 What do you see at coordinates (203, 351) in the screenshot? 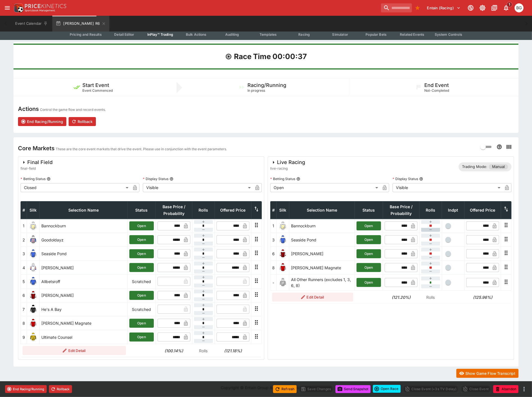
I see `p: Rolls` at bounding box center [203, 351].